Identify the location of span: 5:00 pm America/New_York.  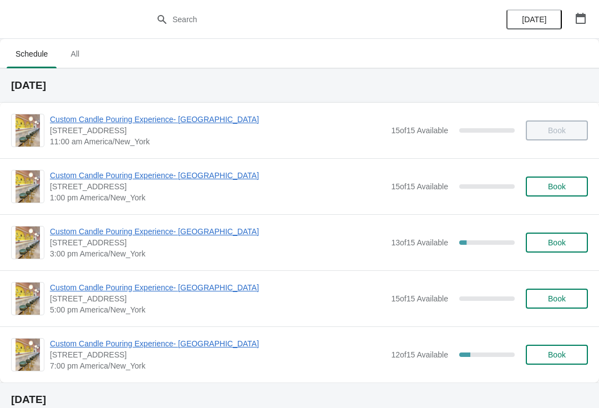
(217, 310).